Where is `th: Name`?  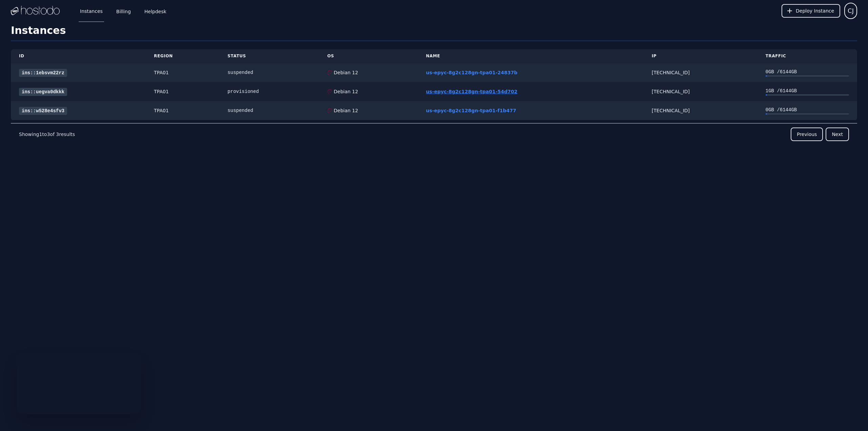 th: Name is located at coordinates (531, 56).